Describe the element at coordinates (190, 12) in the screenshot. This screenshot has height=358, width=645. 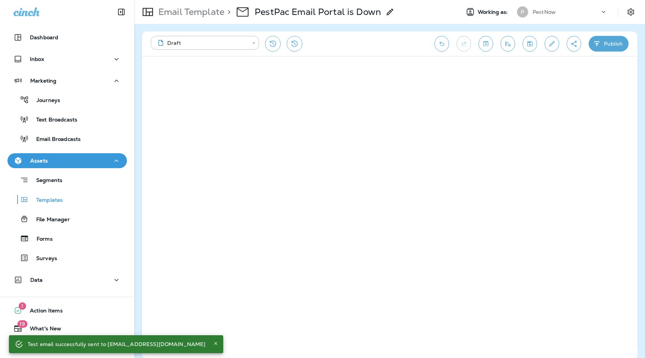
I see `p: Email Template` at that location.